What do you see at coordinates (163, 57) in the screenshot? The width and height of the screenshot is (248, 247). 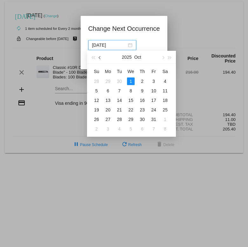 I see `button: Next month (PageDown)` at bounding box center [163, 57].